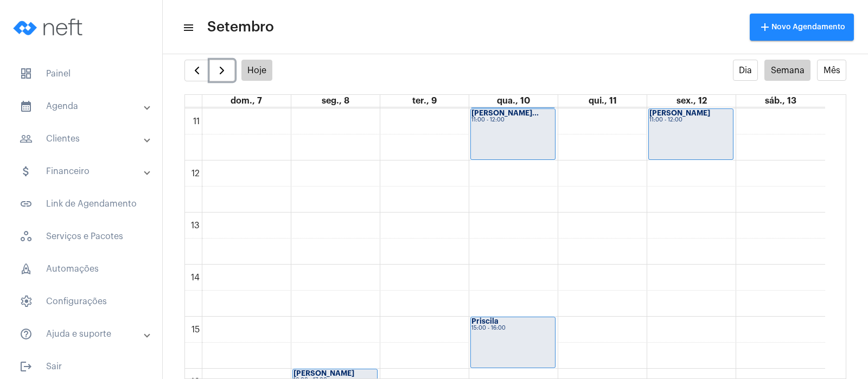 The width and height of the screenshot is (868, 379). Describe the element at coordinates (801, 27) in the screenshot. I see `button: Novo Agendamento` at that location.